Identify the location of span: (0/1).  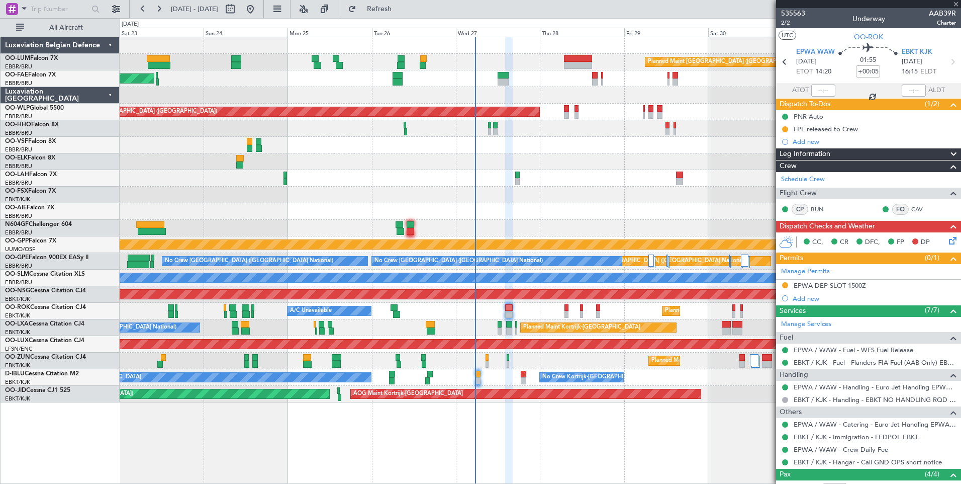
(932, 257).